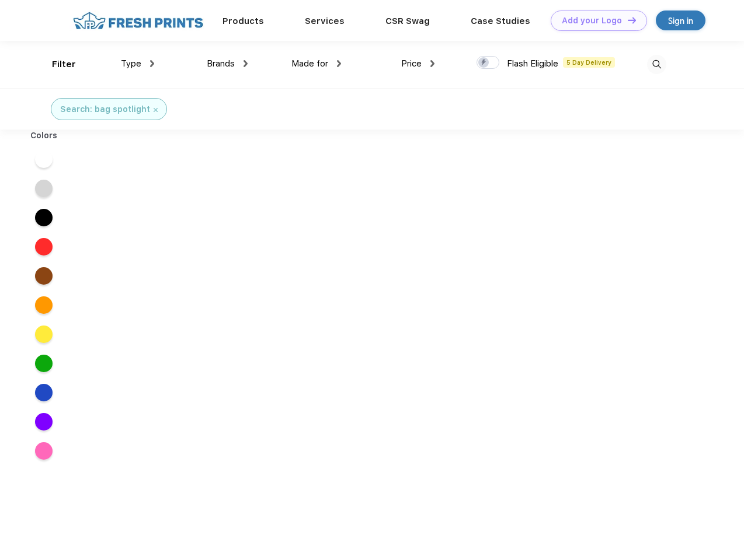  Describe the element at coordinates (681, 20) in the screenshot. I see `div: Sign in` at that location.